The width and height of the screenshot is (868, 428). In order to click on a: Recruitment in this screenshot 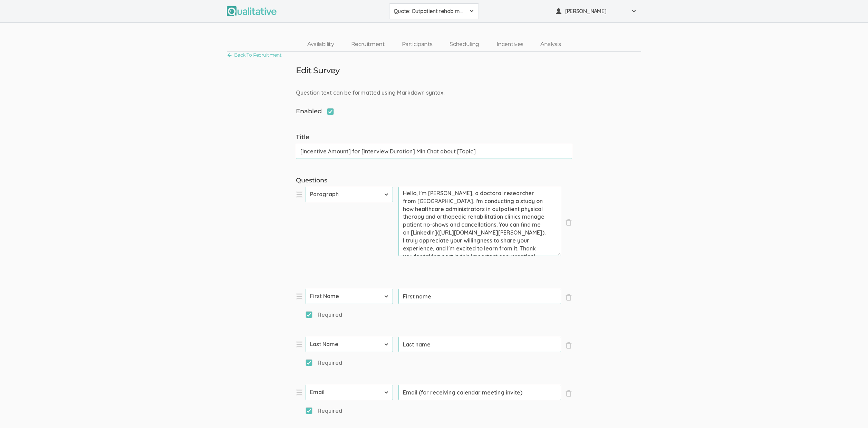, I will do `click(368, 44)`.